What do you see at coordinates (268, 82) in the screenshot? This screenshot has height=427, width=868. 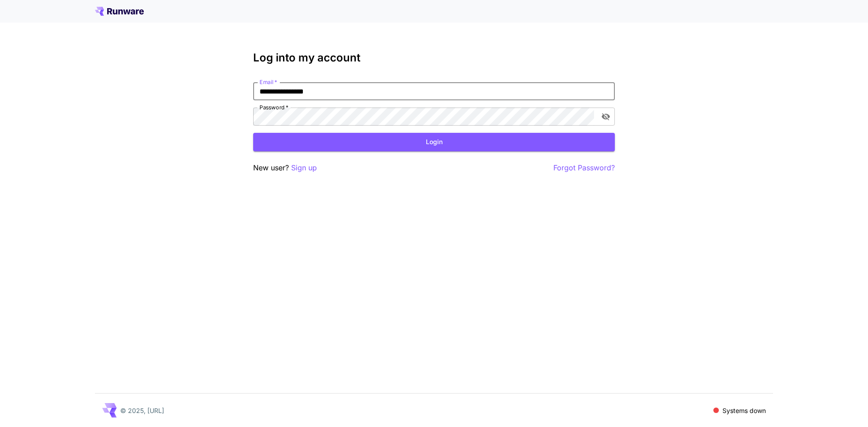 I see `label: Email` at bounding box center [268, 82].